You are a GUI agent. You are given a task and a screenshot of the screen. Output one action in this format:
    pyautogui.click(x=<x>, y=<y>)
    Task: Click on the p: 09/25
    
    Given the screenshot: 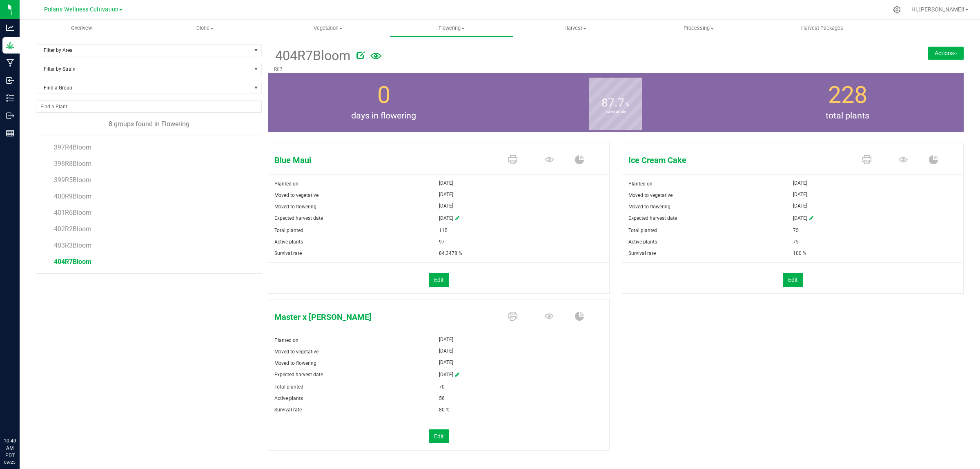 What is the action you would take?
    pyautogui.click(x=10, y=462)
    